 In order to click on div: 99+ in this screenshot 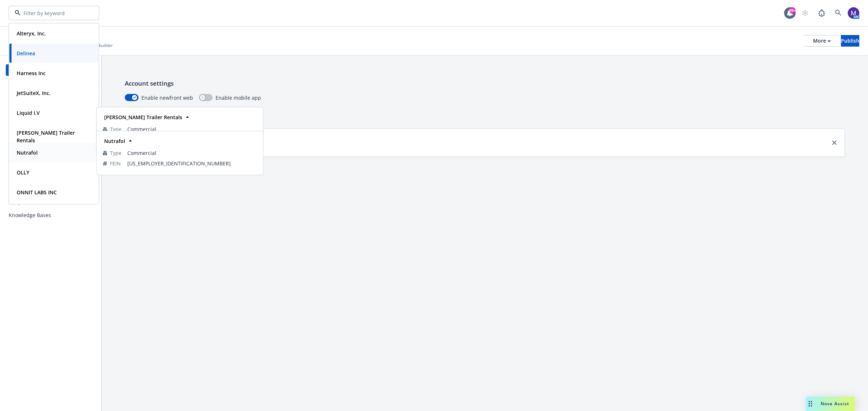, I will do `click(792, 10)`.